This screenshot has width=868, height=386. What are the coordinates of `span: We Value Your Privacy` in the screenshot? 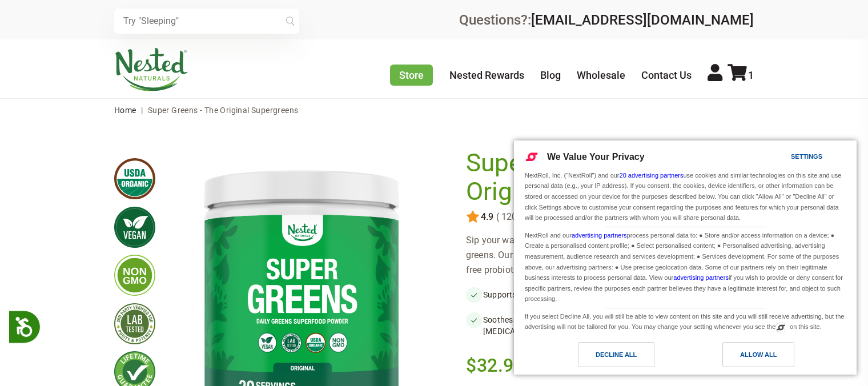 It's located at (596, 156).